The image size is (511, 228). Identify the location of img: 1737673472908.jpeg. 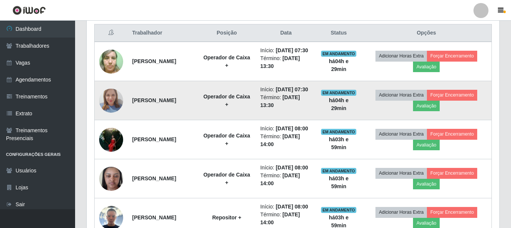
(111, 100).